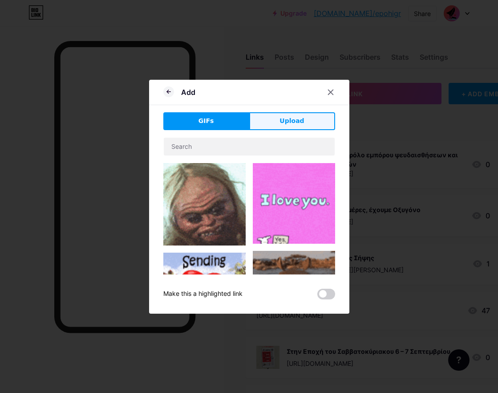  What do you see at coordinates (206, 121) in the screenshot?
I see `span: GIFs` at bounding box center [206, 121].